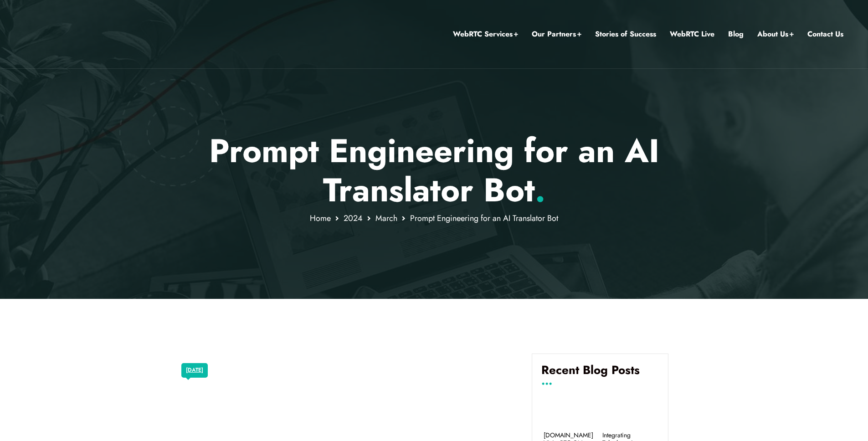 The height and width of the screenshot is (441, 868). What do you see at coordinates (353, 218) in the screenshot?
I see `a: 2024` at bounding box center [353, 218].